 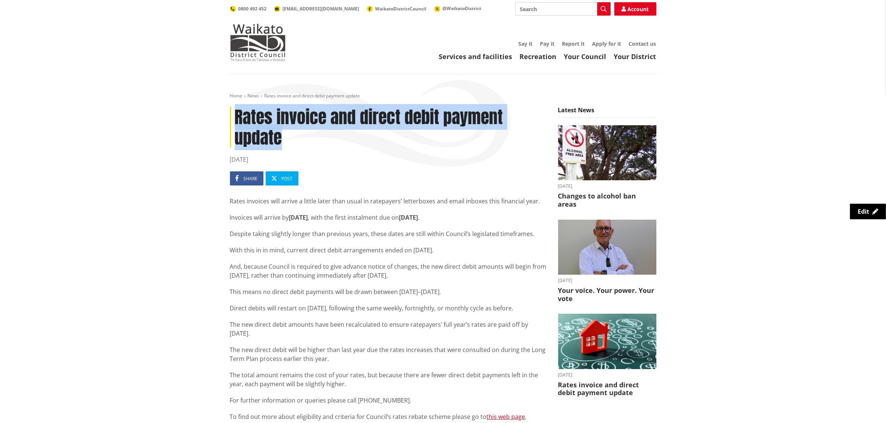 What do you see at coordinates (607, 295) in the screenshot?
I see `h3: Your voice. Your power. Your vote` at bounding box center [607, 295].